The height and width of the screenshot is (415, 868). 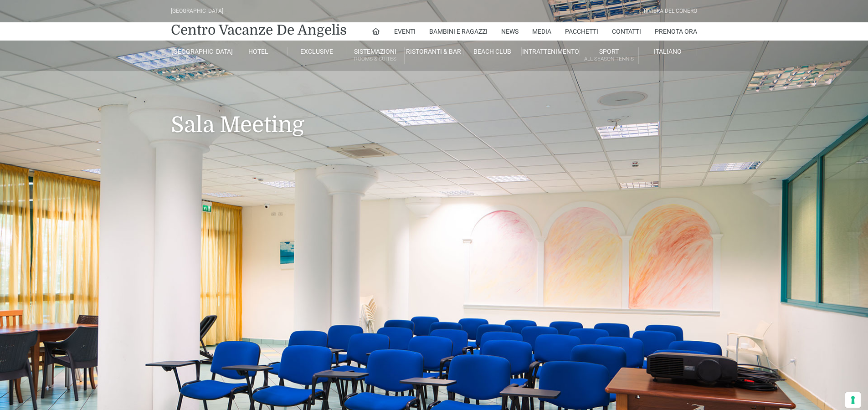 What do you see at coordinates (458, 31) in the screenshot?
I see `a: Bambini e Ragazzi` at bounding box center [458, 31].